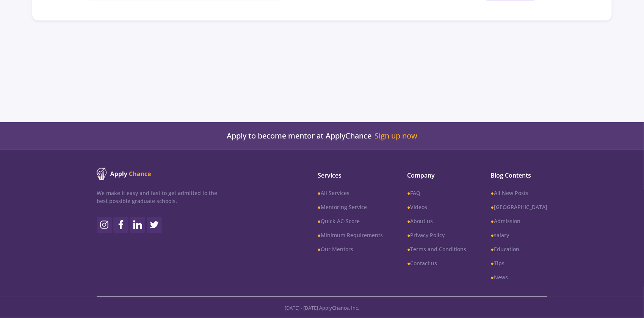 This screenshot has width=644, height=318. What do you see at coordinates (519, 249) in the screenshot?
I see `a: ●Education` at bounding box center [519, 249].